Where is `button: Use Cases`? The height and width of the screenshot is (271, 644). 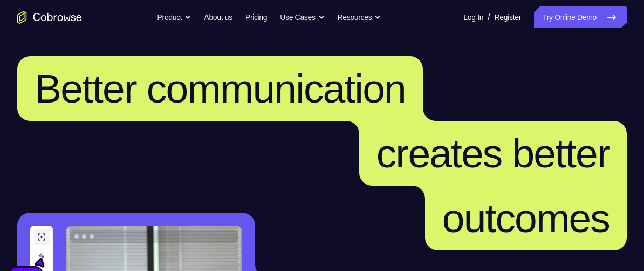
button: Use Cases is located at coordinates (302, 17).